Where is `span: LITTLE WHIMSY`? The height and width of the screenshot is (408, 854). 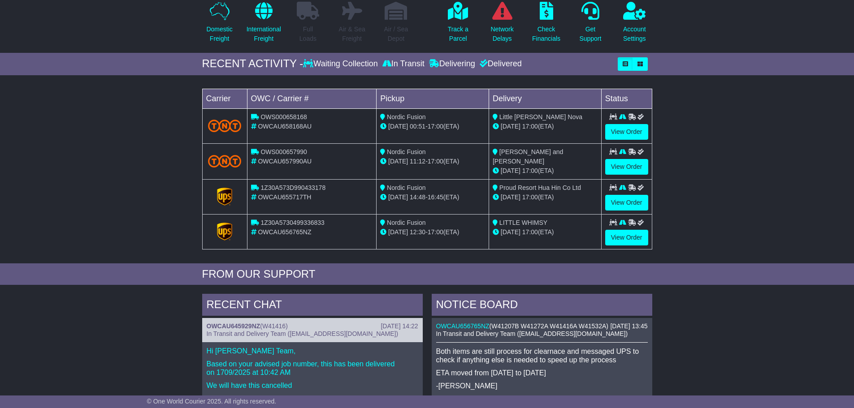
span: LITTLE WHIMSY is located at coordinates (523, 223).